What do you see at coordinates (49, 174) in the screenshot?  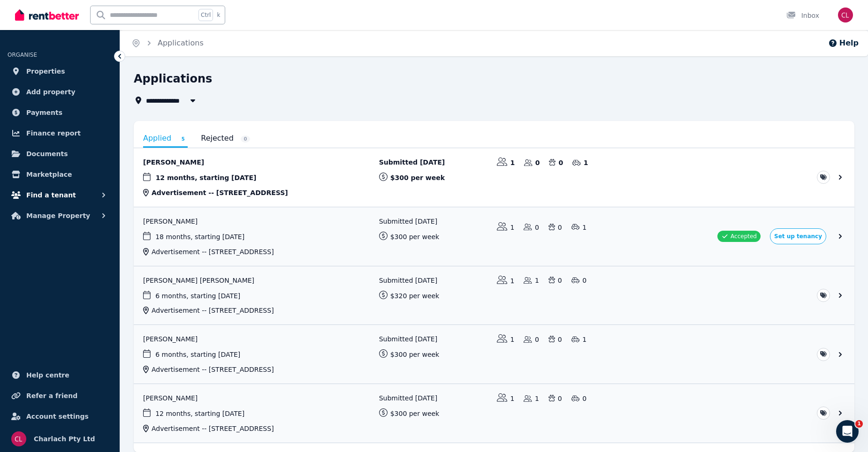 I see `span: Marketplace` at bounding box center [49, 174].